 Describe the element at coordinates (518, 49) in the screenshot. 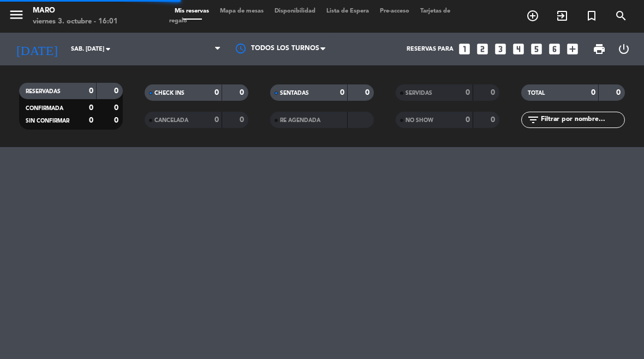

I see `i: looks_4` at that location.